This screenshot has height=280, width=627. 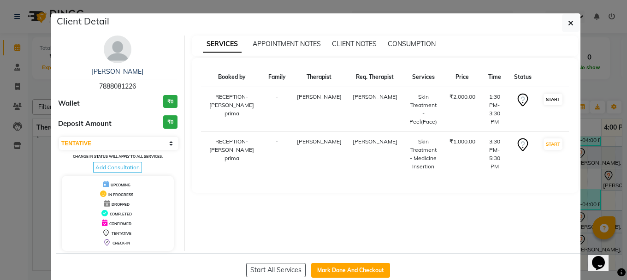 I want to click on span: CONSUMPTION, so click(x=412, y=44).